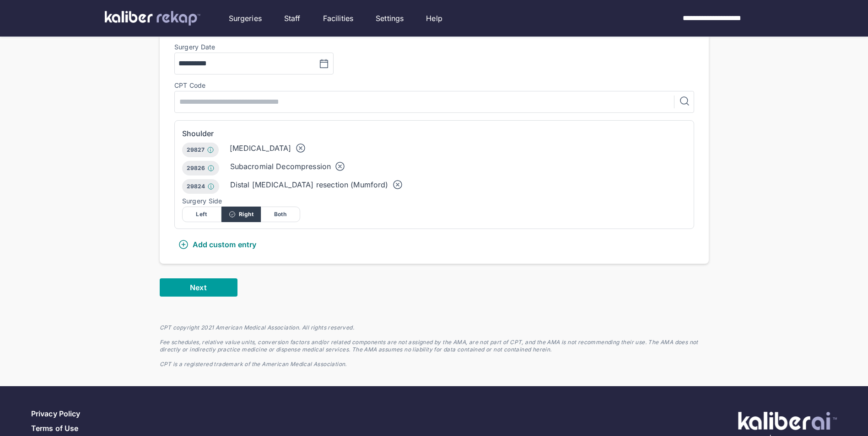 This screenshot has width=868, height=436. What do you see at coordinates (390, 18) in the screenshot?
I see `a: Settings` at bounding box center [390, 18].